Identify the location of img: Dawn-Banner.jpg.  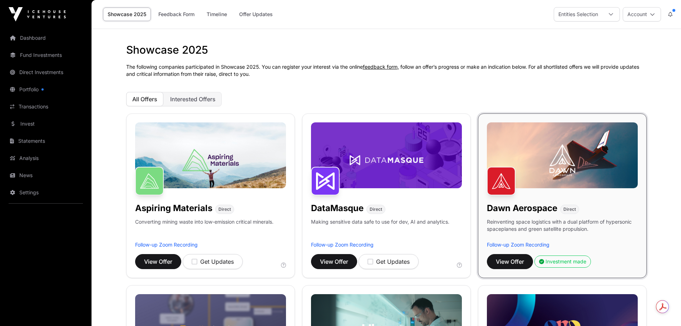
(562, 155).